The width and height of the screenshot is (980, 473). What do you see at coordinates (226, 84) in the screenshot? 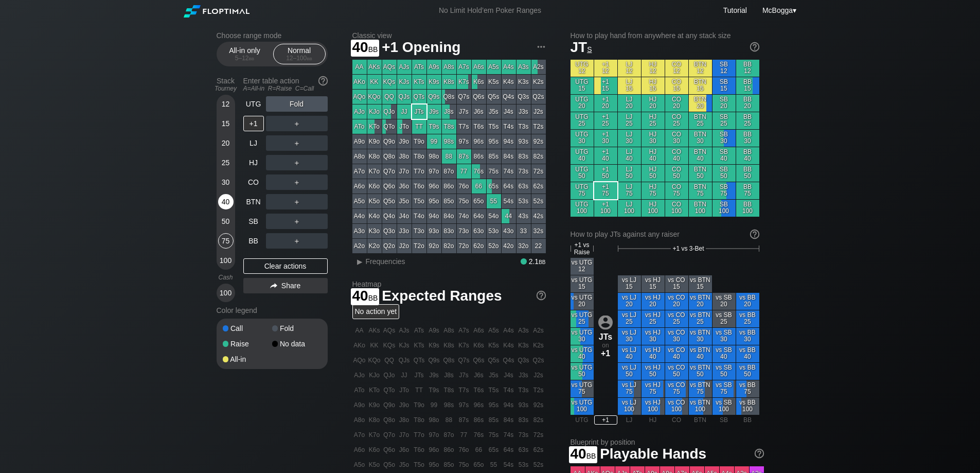
I see `div: Stack` at bounding box center [226, 84].